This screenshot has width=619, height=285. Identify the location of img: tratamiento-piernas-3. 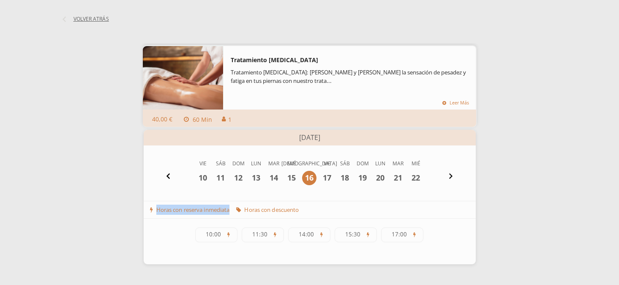
(183, 77).